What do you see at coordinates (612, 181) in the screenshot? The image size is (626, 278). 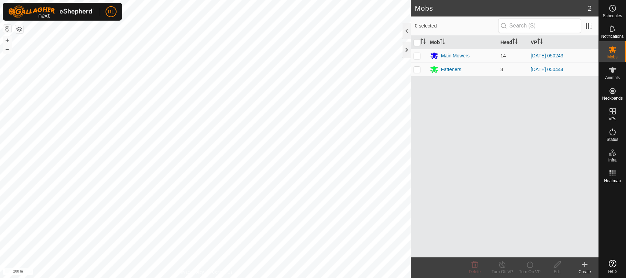 I see `span: Heatmap` at bounding box center [612, 181].